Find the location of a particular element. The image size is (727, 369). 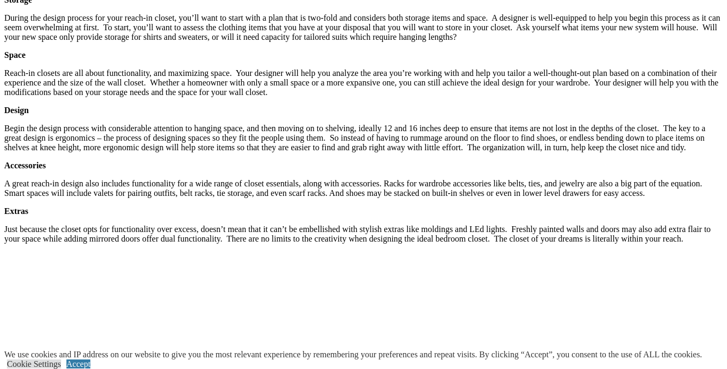

p: Reach-in closets are all about functionality, and maximizing space. Your designer will help you a... is located at coordinates (364, 83).